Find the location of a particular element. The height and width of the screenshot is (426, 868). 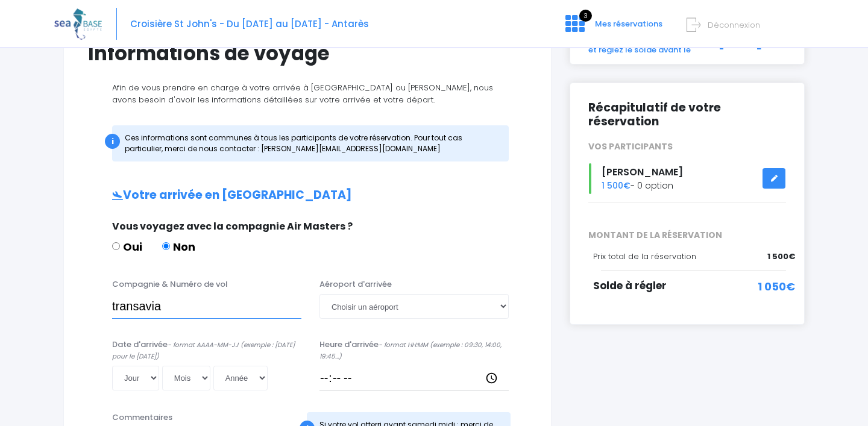

label: Oui is located at coordinates (127, 246).